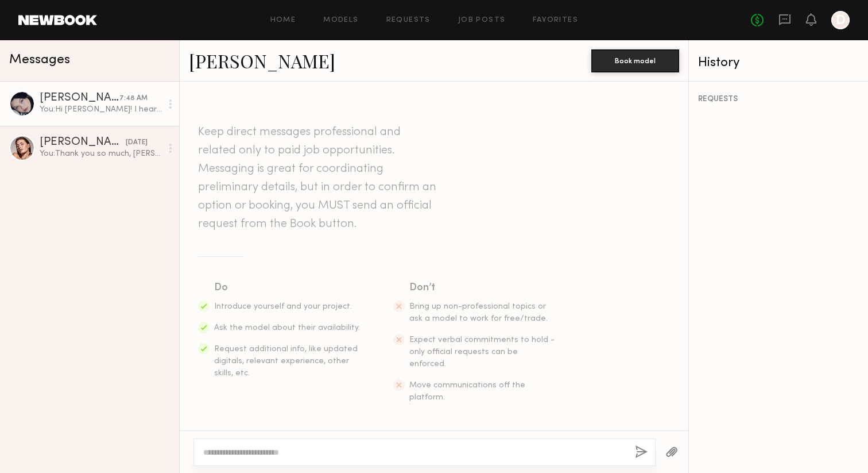  I want to click on div: 7:48 AM, so click(133, 98).